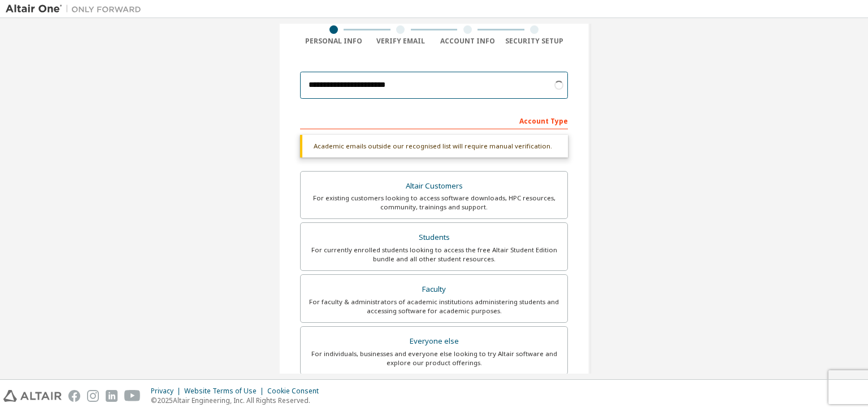 The width and height of the screenshot is (868, 412). What do you see at coordinates (434, 238) in the screenshot?
I see `div: Students` at bounding box center [434, 238].